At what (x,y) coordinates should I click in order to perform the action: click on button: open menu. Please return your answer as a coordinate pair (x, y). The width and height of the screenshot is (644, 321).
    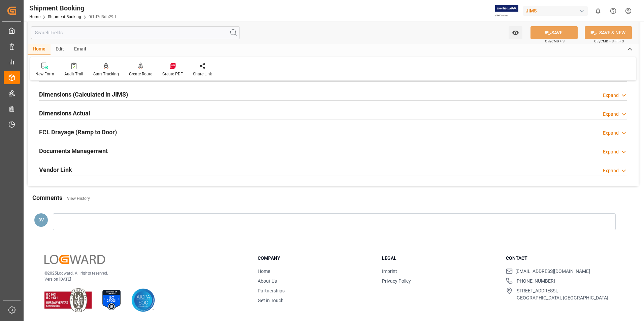
    Looking at the image, I should click on (515, 33).